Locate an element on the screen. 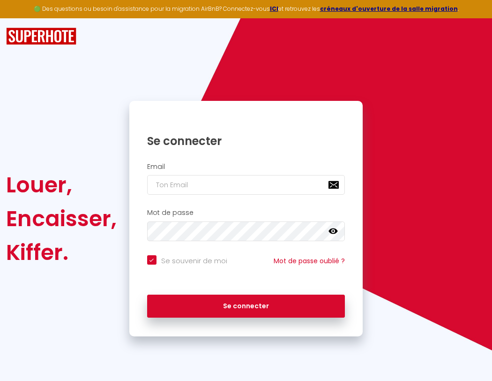 Image resolution: width=492 pixels, height=381 pixels. strong: ICI is located at coordinates (274, 8).